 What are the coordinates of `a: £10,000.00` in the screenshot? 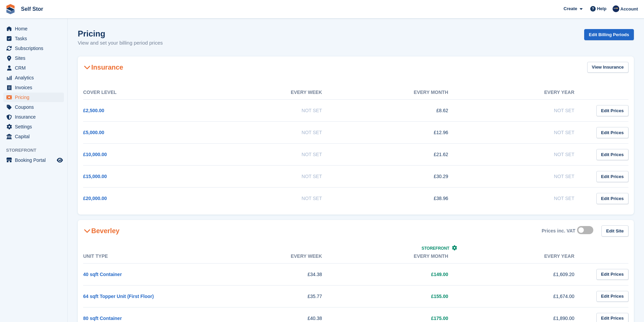 It's located at (95, 154).